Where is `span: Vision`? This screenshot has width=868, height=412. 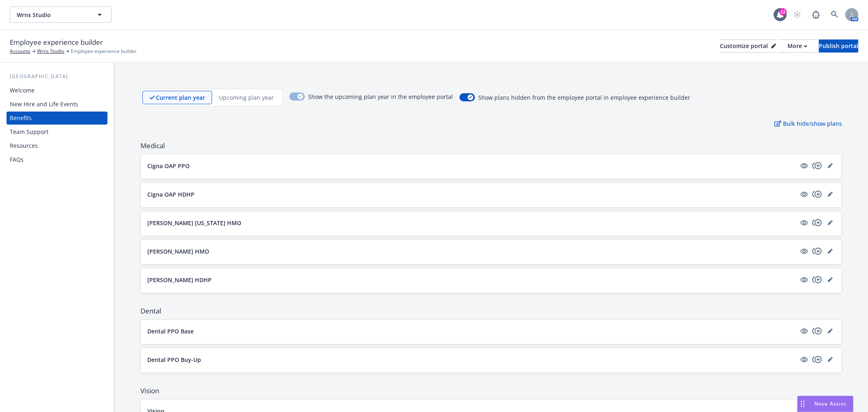
span: Vision is located at coordinates (491, 391).